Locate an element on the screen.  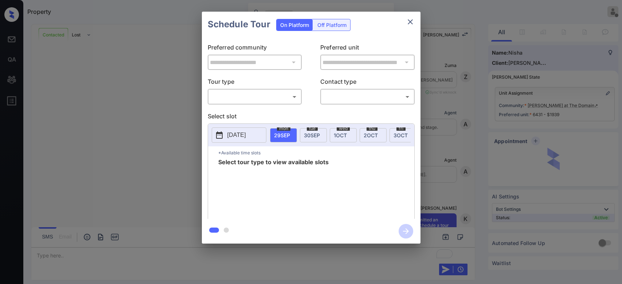
h2: Schedule Tour is located at coordinates (239, 24).